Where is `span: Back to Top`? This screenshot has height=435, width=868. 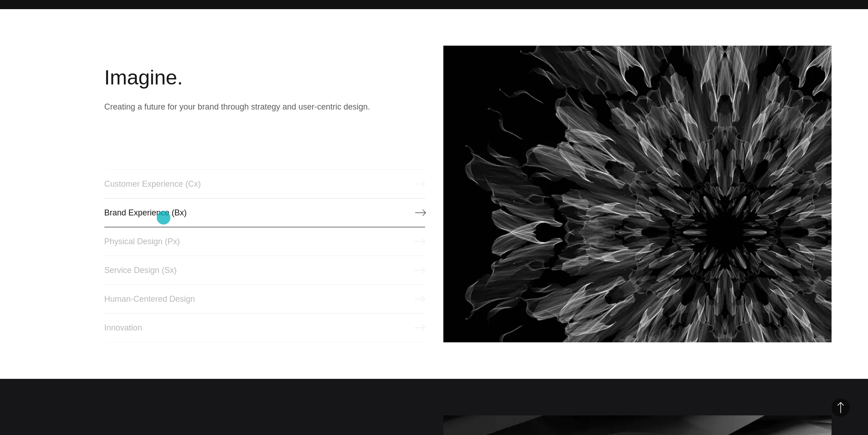 span: Back to Top is located at coordinates (841, 407).